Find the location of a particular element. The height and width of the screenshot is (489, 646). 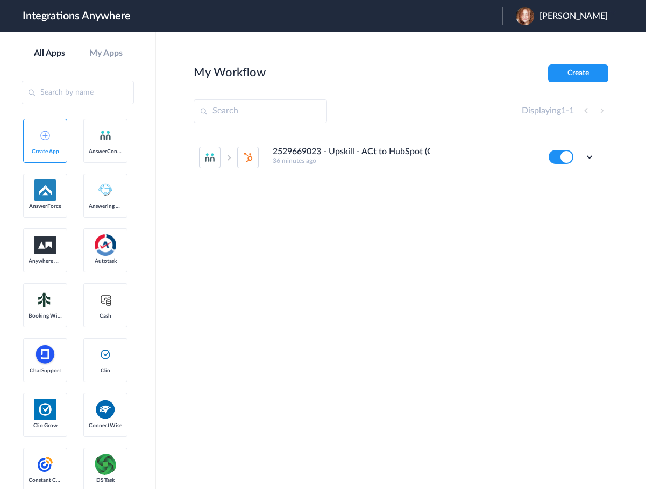

img: answerconnect-logo.svg is located at coordinates (105, 135).